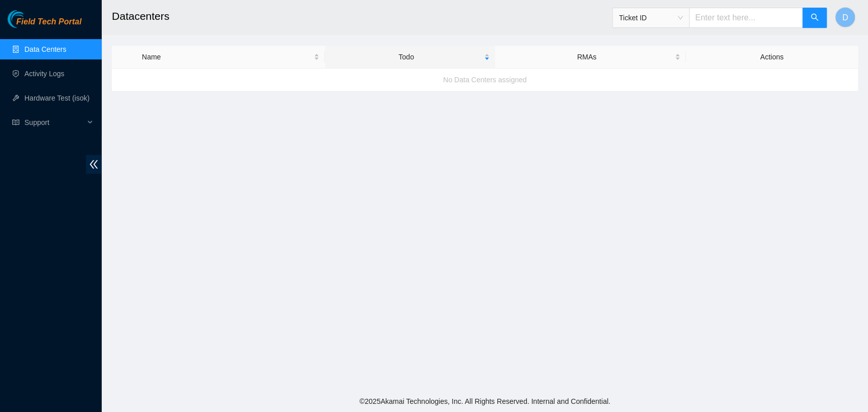 The height and width of the screenshot is (412, 868). I want to click on span: Field Tech Portal, so click(49, 22).